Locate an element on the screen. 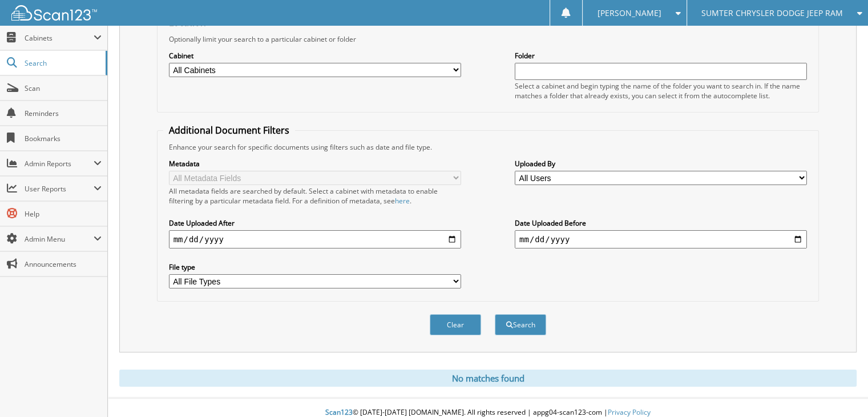 The width and height of the screenshot is (868, 417). span: Admin Reports is located at coordinates (59, 163).